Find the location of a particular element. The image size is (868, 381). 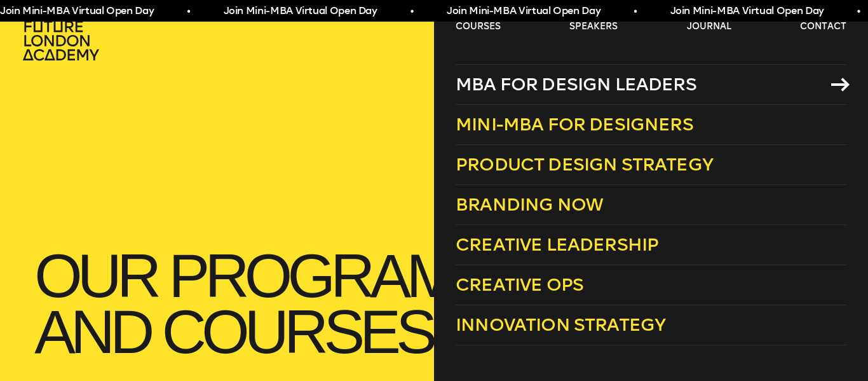

a: journal is located at coordinates (709, 26).